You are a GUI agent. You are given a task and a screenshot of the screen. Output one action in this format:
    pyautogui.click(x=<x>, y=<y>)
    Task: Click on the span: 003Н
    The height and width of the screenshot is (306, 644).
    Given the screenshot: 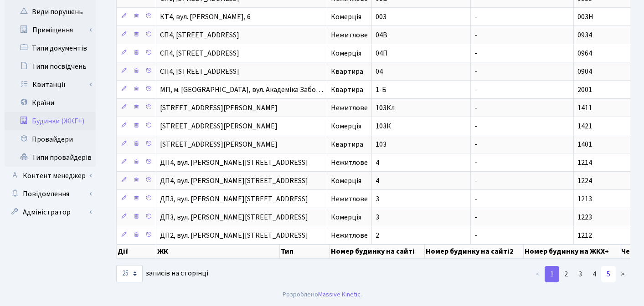 What is the action you would take?
    pyautogui.click(x=585, y=17)
    